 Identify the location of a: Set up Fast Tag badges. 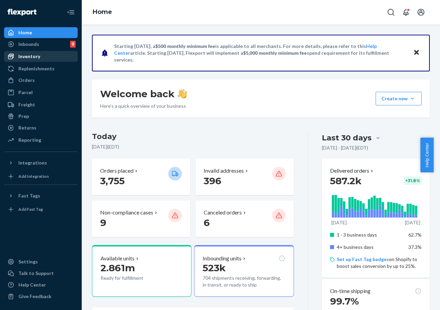
(363, 259).